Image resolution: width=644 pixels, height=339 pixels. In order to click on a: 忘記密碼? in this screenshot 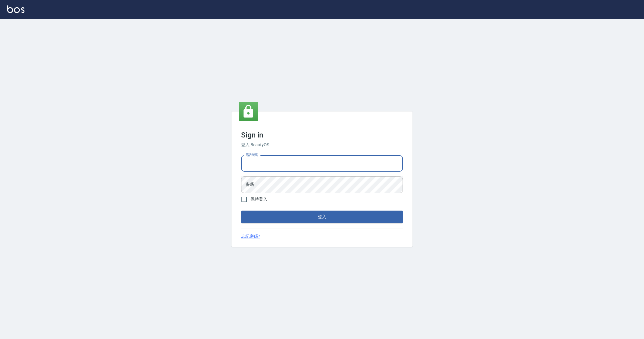, I will do `click(250, 236)`.